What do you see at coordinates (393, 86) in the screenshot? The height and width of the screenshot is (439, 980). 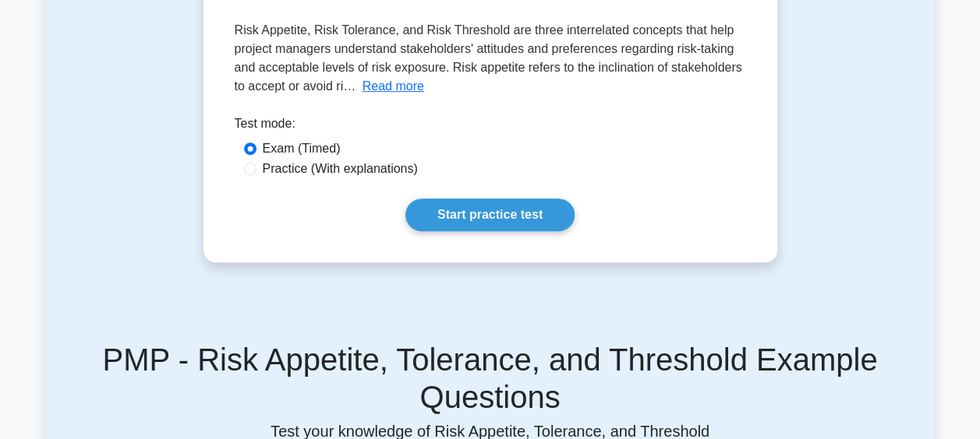 I see `button: Read more` at bounding box center [393, 86].